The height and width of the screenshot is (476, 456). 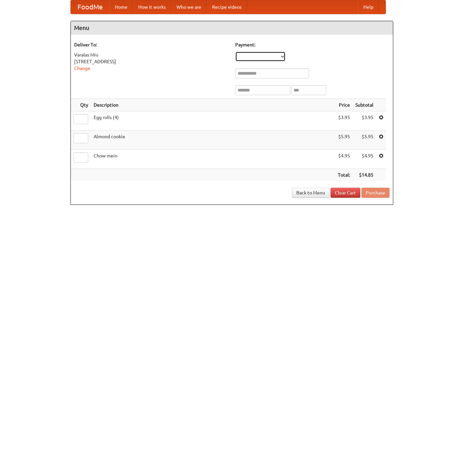 What do you see at coordinates (81, 105) in the screenshot?
I see `th: Qty` at bounding box center [81, 105].